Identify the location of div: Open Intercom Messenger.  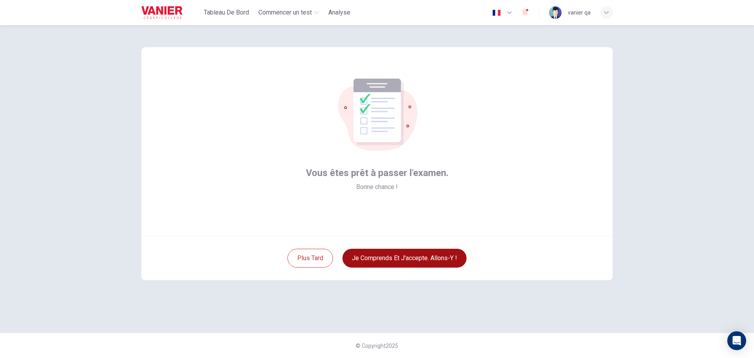
(737, 341).